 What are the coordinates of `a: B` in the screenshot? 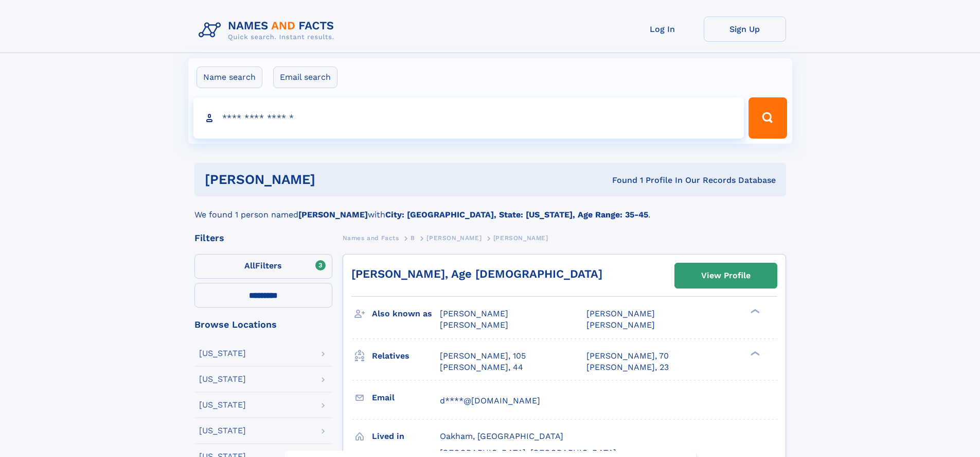 It's located at (413, 237).